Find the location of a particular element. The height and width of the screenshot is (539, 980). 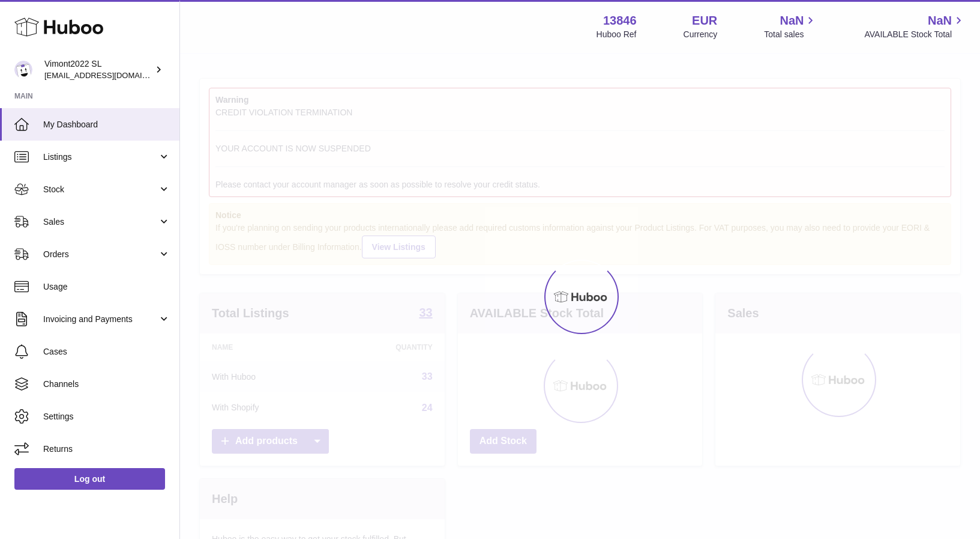

div: Currency is located at coordinates (700, 35).